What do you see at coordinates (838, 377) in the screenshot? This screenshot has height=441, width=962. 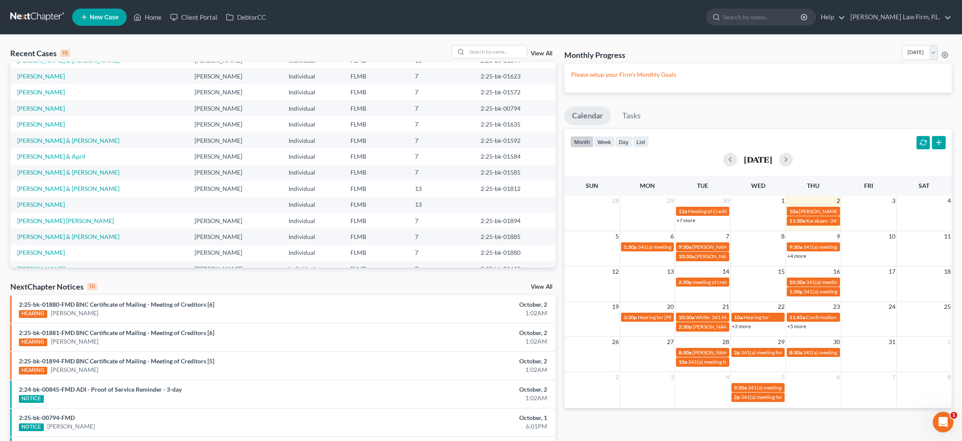 I see `span: 6` at bounding box center [838, 377].